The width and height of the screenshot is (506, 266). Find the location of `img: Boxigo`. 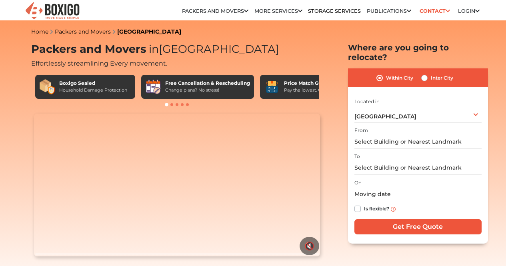

img: Boxigo is located at coordinates (52, 11).